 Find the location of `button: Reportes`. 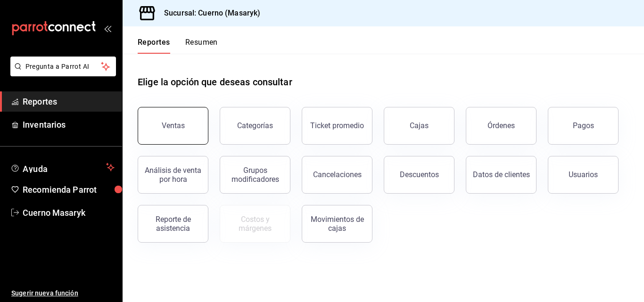

button: Reportes is located at coordinates (154, 46).